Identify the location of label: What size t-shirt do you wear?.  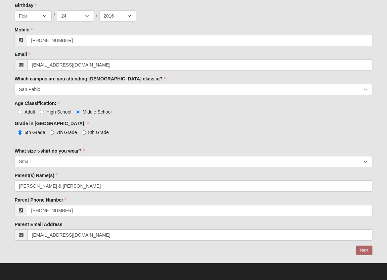
(50, 151).